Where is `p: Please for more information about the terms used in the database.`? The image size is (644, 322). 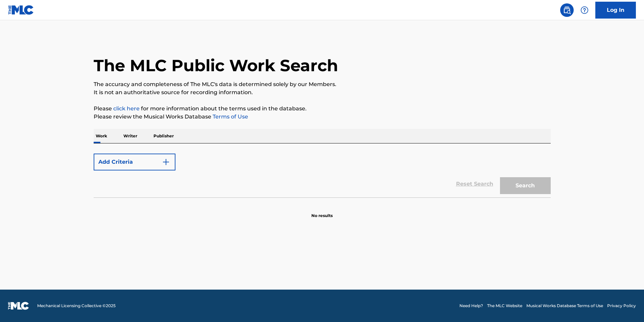 p: Please for more information about the terms used in the database. is located at coordinates (322, 109).